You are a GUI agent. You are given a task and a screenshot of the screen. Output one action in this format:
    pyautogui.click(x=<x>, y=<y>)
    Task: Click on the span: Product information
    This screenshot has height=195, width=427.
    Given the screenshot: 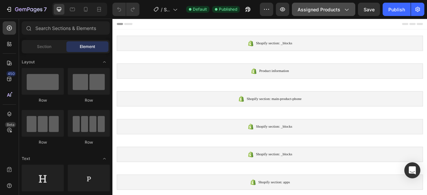 What is the action you would take?
    pyautogui.click(x=205, y=67)
    